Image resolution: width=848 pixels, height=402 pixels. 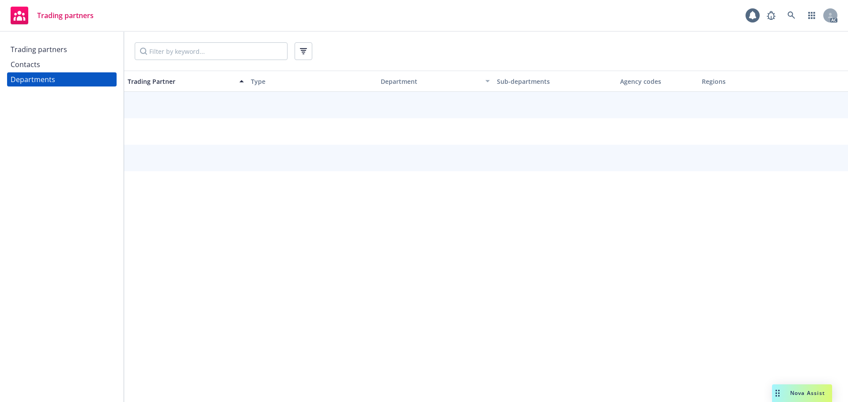 What do you see at coordinates (39, 49) in the screenshot?
I see `div: Trading partners` at bounding box center [39, 49].